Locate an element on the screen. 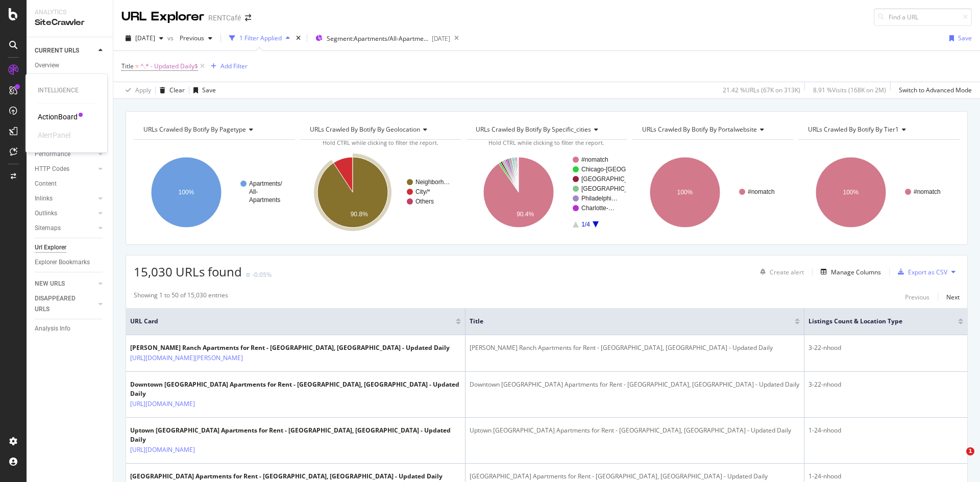 This screenshot has height=482, width=980. div: 8.91 % Visits ( 168K on 2M ) is located at coordinates (849, 90).